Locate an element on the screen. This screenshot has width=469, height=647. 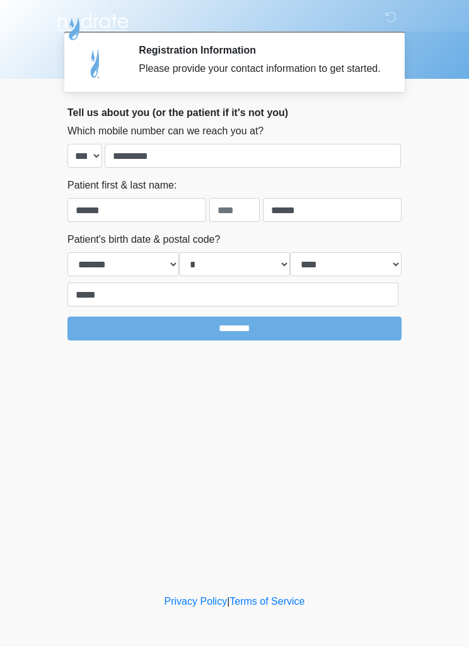
label: Which mobile number can we reach you at? is located at coordinates (165, 131).